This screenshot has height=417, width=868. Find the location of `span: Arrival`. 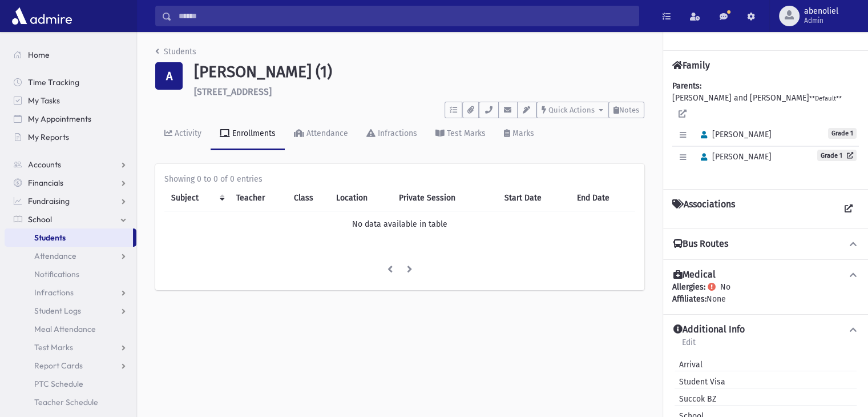

span: Arrival is located at coordinates (688, 364).